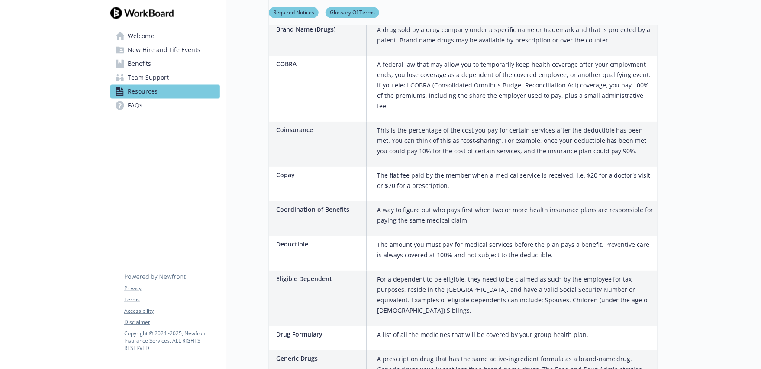  Describe the element at coordinates (319, 334) in the screenshot. I see `p: Drug Formulary` at that location.